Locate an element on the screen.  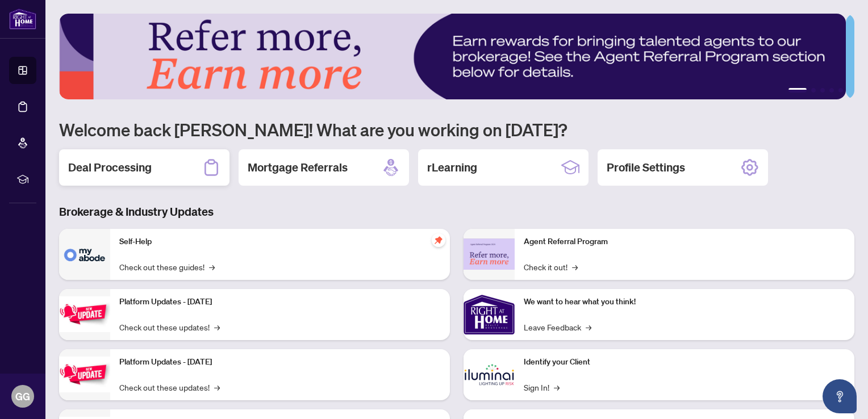
button: 5 is located at coordinates (841, 91).